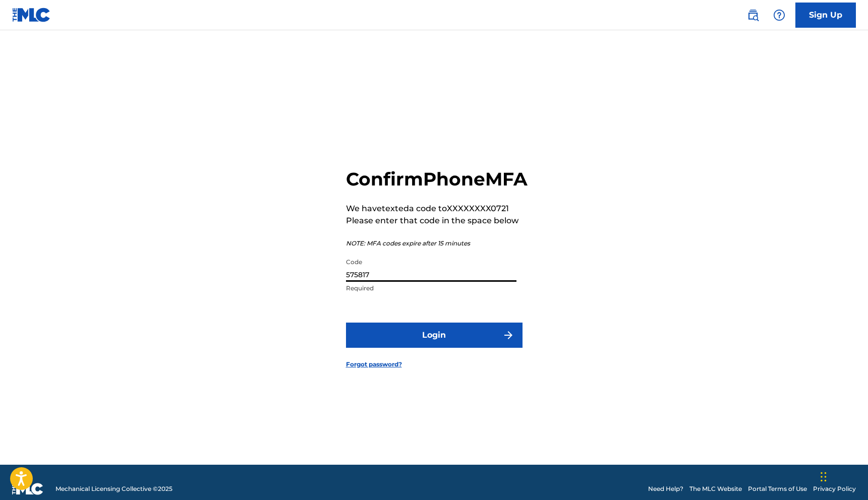 Image resolution: width=868 pixels, height=500 pixels. Describe the element at coordinates (716, 489) in the screenshot. I see `a: The MLC Website` at that location.